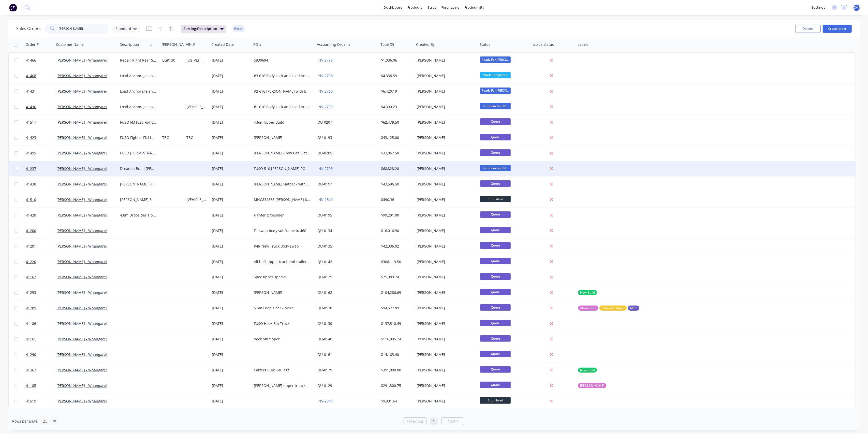 The height and width of the screenshot is (434, 868). I want to click on div: $68,828.20, so click(396, 169).